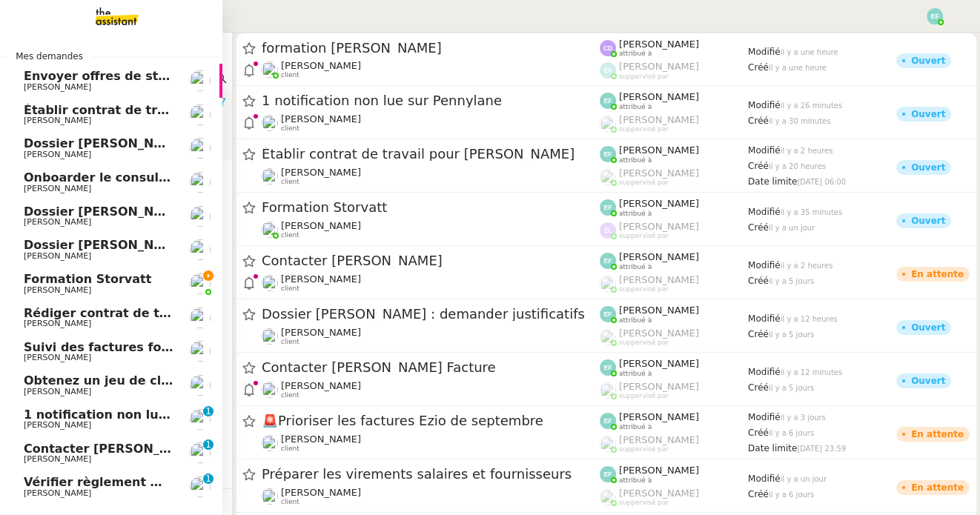 Image resolution: width=980 pixels, height=515 pixels. I want to click on span: Suivi des factures fournisseurs en attente de paiement - 1 octobre 2025, so click(265, 347).